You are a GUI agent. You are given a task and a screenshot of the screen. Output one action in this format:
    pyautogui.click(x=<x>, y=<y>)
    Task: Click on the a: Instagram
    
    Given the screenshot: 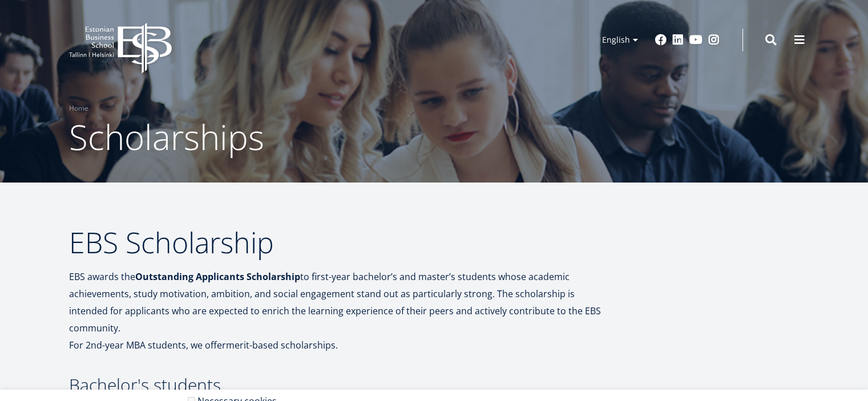 What is the action you would take?
    pyautogui.click(x=714, y=40)
    